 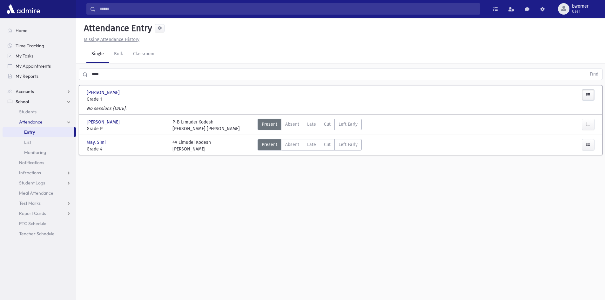 What do you see at coordinates (39, 173) in the screenshot?
I see `a: Infractions` at bounding box center [39, 173].